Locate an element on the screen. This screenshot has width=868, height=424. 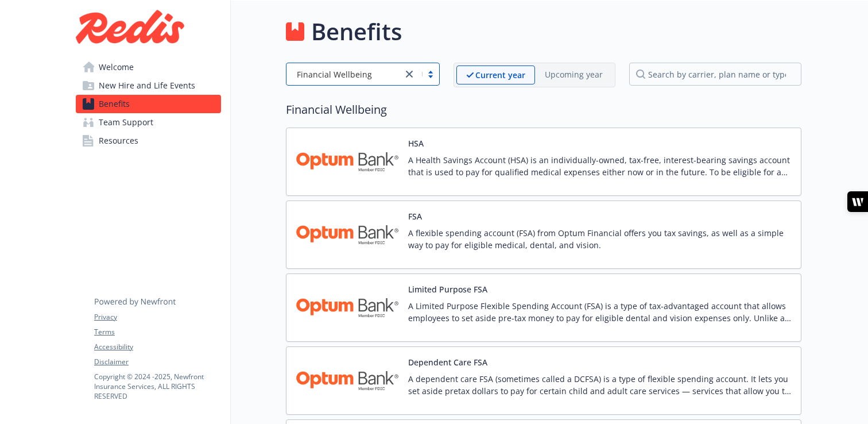
p: Upcoming year is located at coordinates (574, 74).